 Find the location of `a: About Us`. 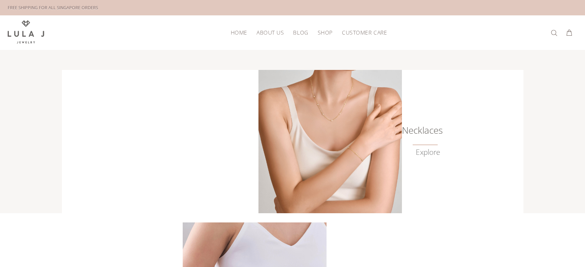

a: About Us is located at coordinates (270, 32).